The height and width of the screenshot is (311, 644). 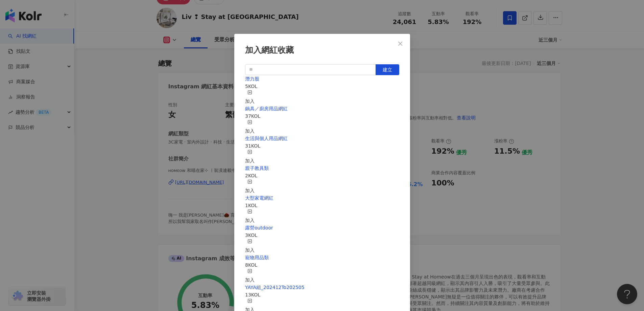 I want to click on a: 生活與個人用品網紅, so click(x=266, y=138).